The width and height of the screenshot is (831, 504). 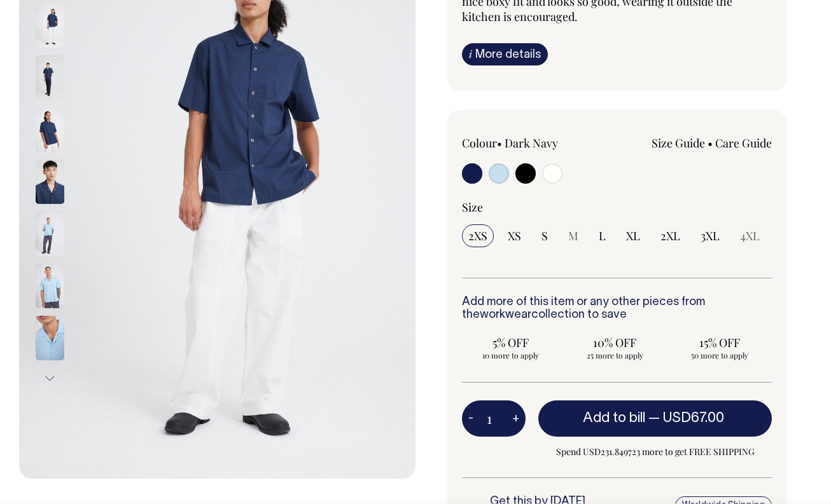 I want to click on input: XL, so click(x=633, y=236).